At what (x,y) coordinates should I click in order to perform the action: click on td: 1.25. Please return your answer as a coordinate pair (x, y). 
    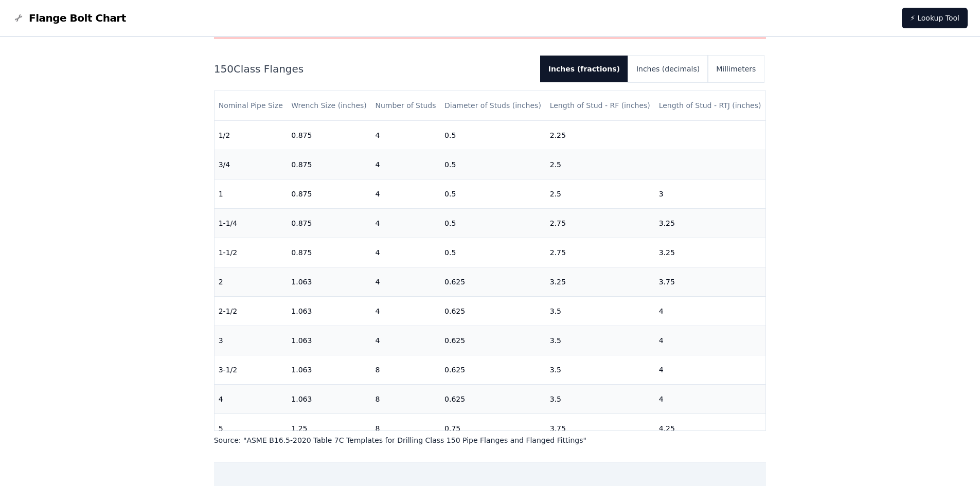
    Looking at the image, I should click on (329, 428).